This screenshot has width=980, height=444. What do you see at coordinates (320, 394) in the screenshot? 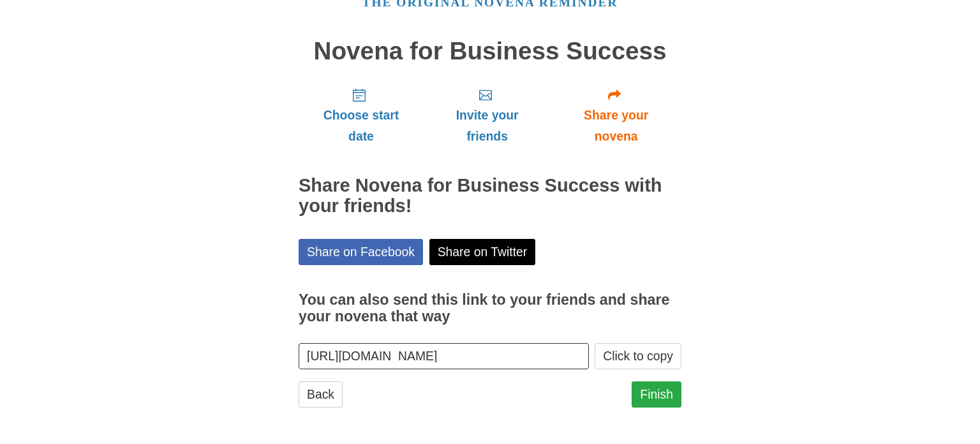
I see `a: Back` at bounding box center [320, 394].